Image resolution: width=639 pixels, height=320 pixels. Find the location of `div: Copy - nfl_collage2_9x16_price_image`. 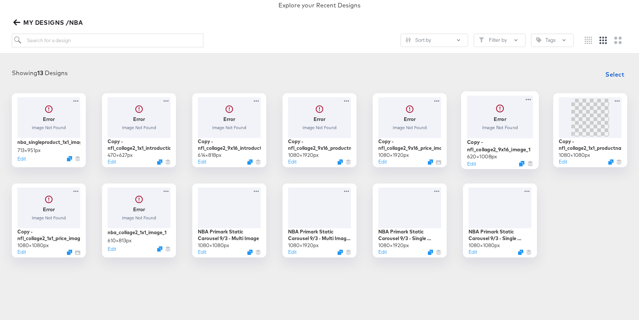

div: Copy - nfl_collage2_9x16_price_image is located at coordinates (410, 145).